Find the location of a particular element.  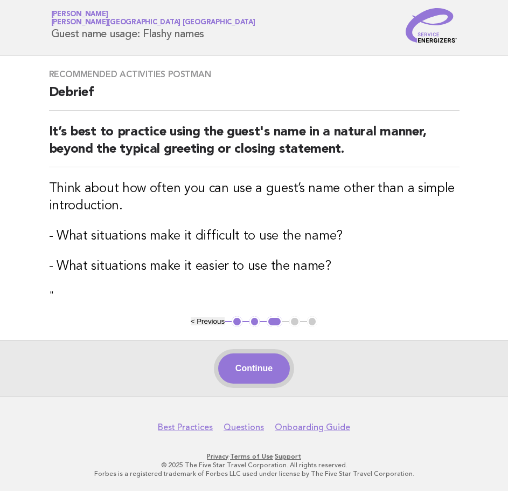

h3: - What situations make it difficult to use the name? is located at coordinates (254, 236).